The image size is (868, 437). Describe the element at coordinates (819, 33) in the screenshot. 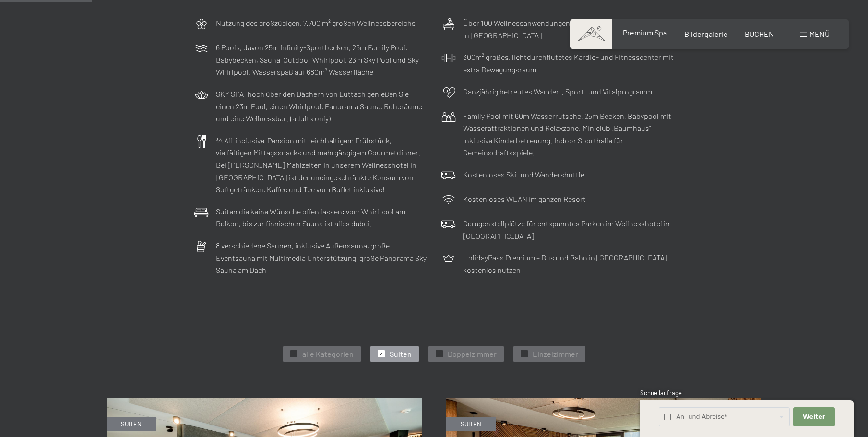

I see `span: Menü` at that location.